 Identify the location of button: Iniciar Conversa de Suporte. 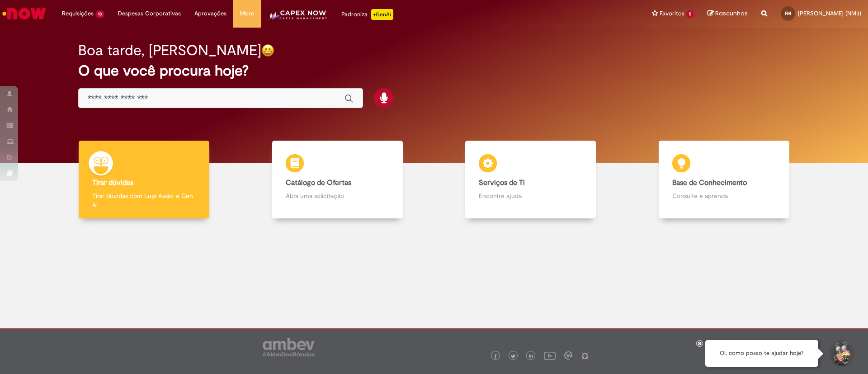
(841, 353).